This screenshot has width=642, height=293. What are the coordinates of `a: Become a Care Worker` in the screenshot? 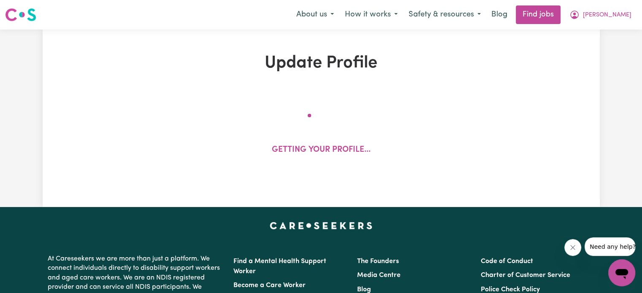 It's located at (269, 286).